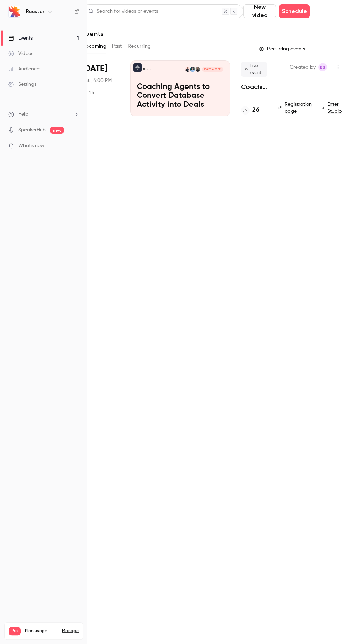  Describe the element at coordinates (250, 110) in the screenshot. I see `a: 26` at that location.